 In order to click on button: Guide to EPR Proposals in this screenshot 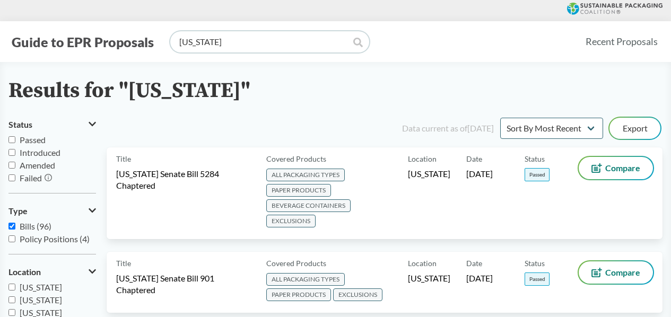, I will do `click(83, 42)`.